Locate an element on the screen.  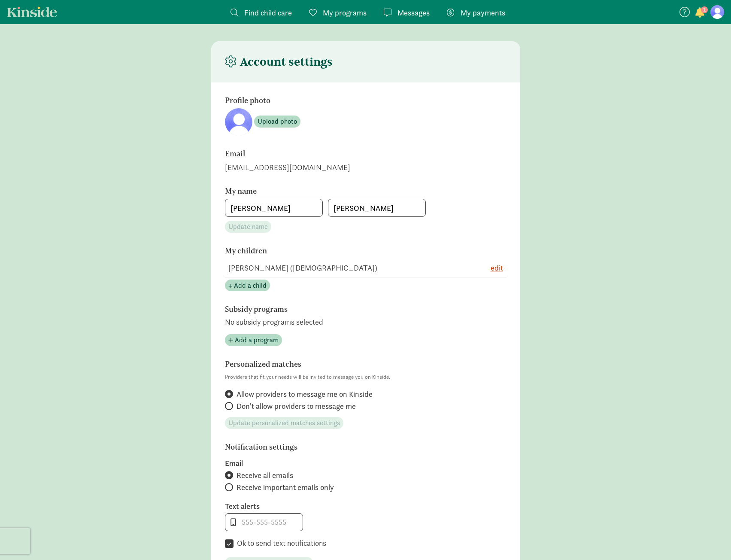
input: 555-555-5555 is located at coordinates (264, 522).